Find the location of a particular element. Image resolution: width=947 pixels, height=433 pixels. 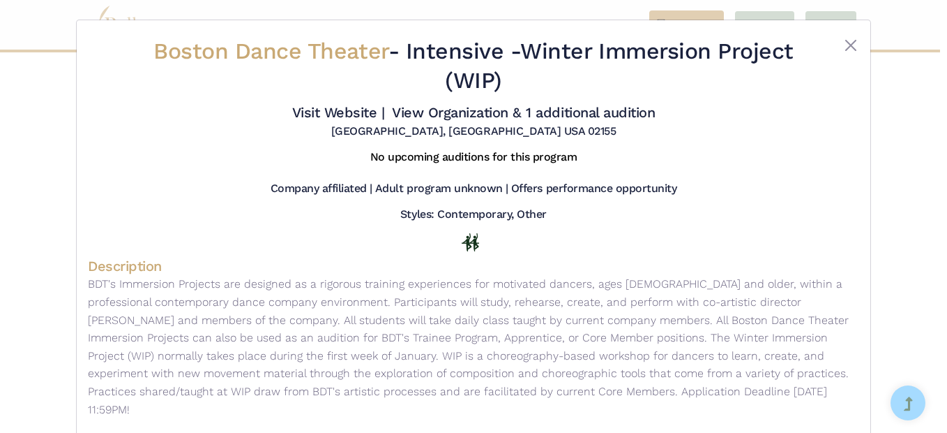

h2: - Winter Immersion Project (WIP) is located at coordinates (474, 66).